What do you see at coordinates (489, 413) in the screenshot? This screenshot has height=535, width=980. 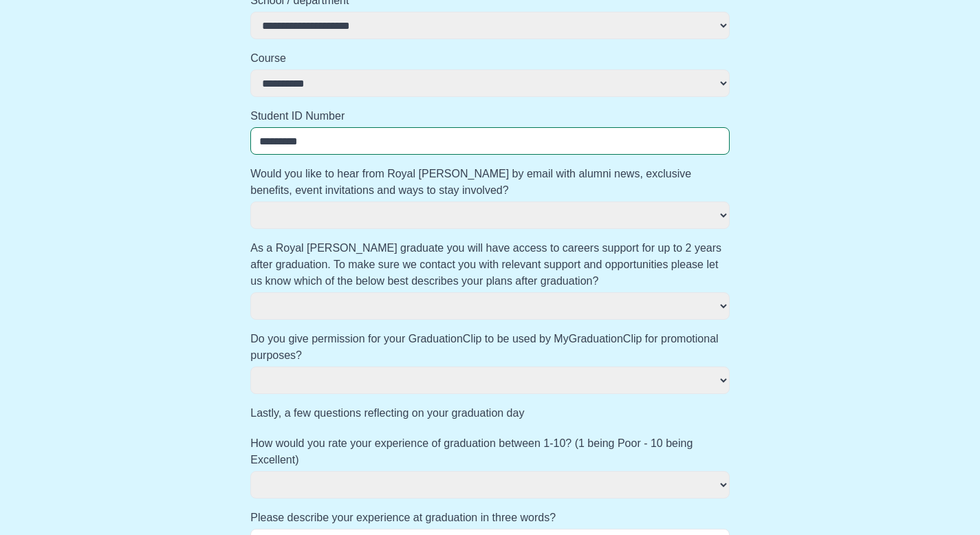 I see `label: Lastly, a few questions reflecting on your graduation day` at bounding box center [489, 413].